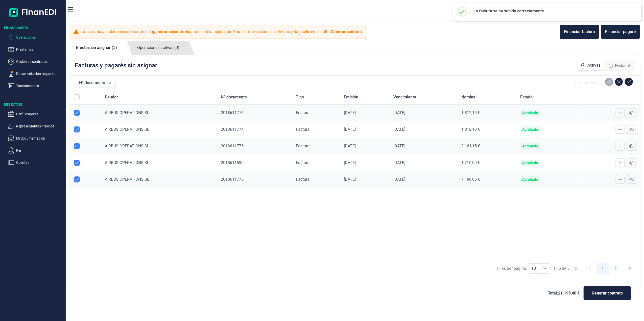 The width and height of the screenshot is (644, 321). Describe the element at coordinates (603, 269) in the screenshot. I see `button: Page 1` at that location.